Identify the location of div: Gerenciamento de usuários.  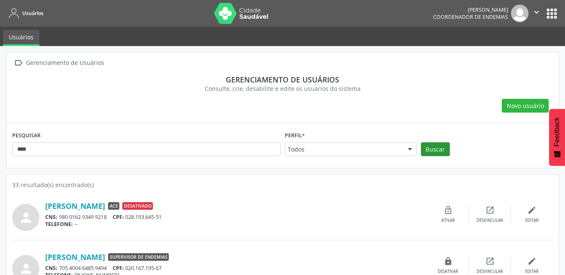
(282, 80).